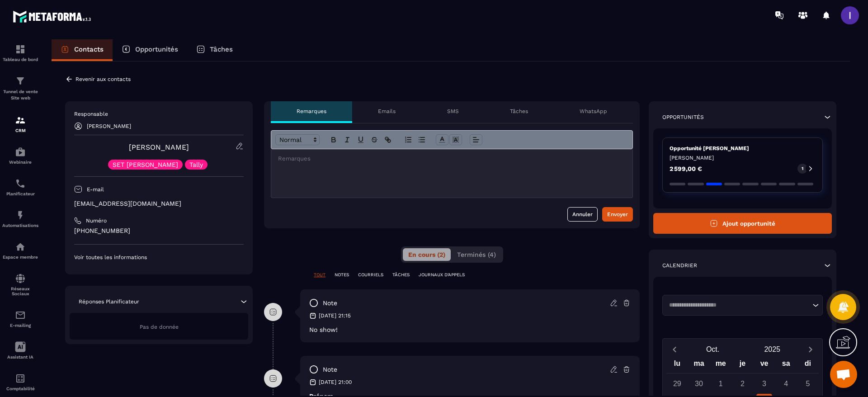 This screenshot has height=397, width=868. What do you see at coordinates (20, 88) in the screenshot?
I see `a: formationformationTunnel de vente Site web` at bounding box center [20, 88].